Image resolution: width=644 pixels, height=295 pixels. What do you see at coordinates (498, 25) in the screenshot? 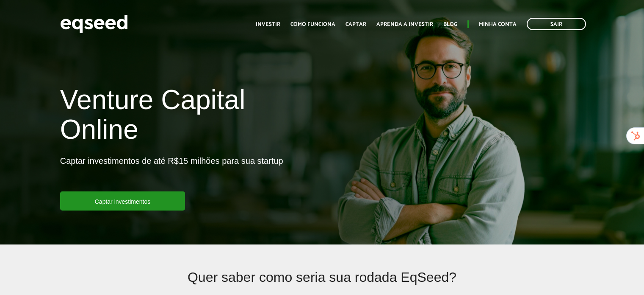
I see `a: Minha conta` at bounding box center [498, 25].